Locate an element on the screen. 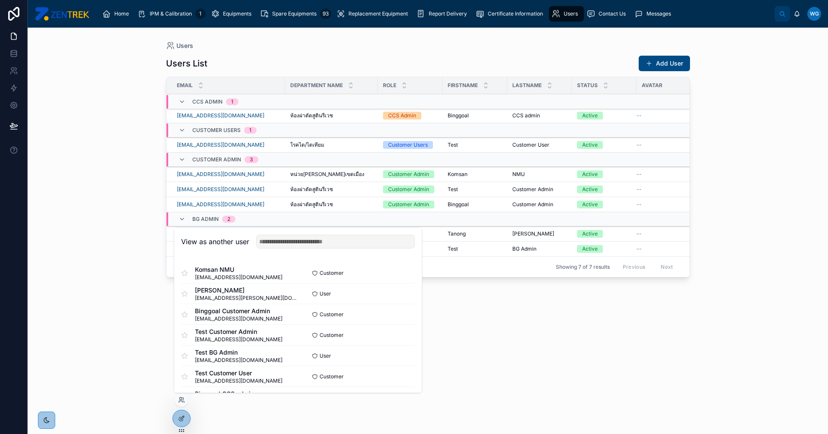 The width and height of the screenshot is (828, 434). a: Report Delivery is located at coordinates (443, 14).